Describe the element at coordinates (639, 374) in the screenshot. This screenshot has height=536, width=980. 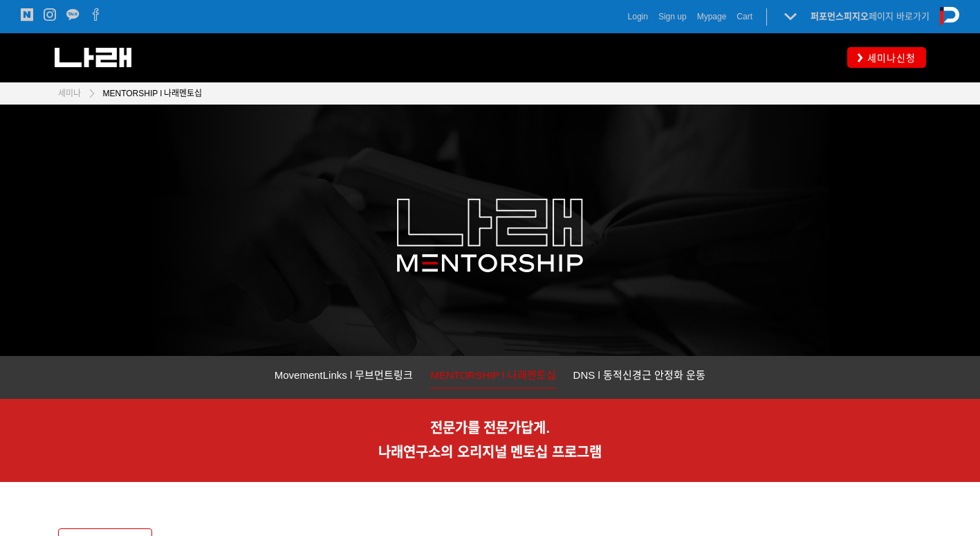
I see `span: DNS l 동적신경근 안정화 운동` at that location.